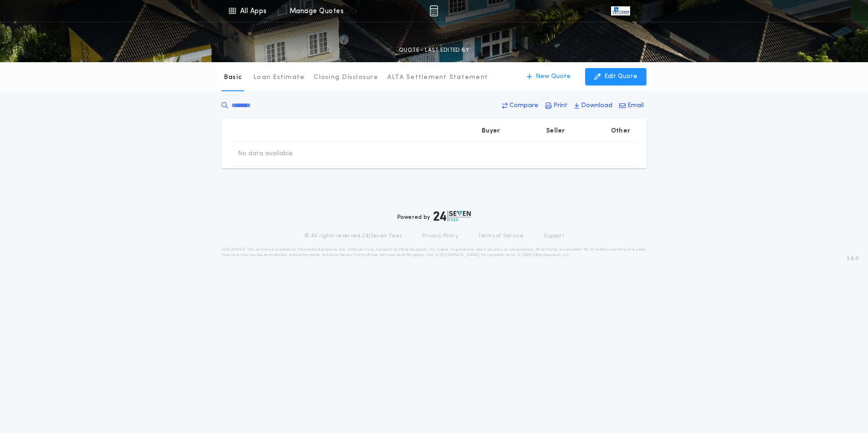 This screenshot has width=868, height=433. Describe the element at coordinates (621, 77) in the screenshot. I see `p: Edit Quote` at that location.